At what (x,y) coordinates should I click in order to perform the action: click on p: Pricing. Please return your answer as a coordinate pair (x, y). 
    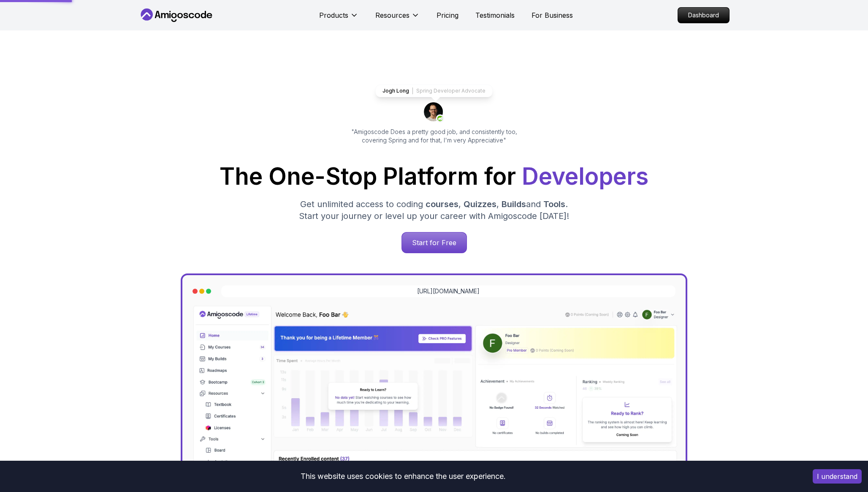
    Looking at the image, I should click on (447, 16).